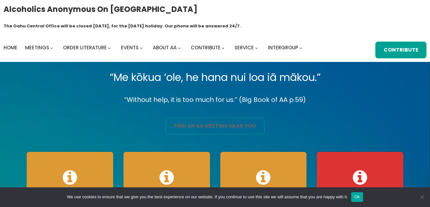 The width and height of the screenshot is (430, 207). What do you see at coordinates (283, 47) in the screenshot?
I see `span: Intergroup` at bounding box center [283, 47].